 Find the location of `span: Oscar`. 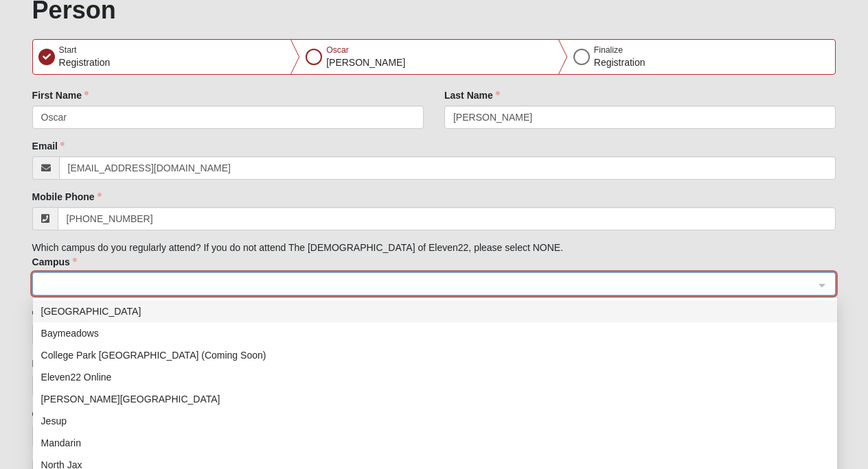

span: Oscar is located at coordinates (337, 50).